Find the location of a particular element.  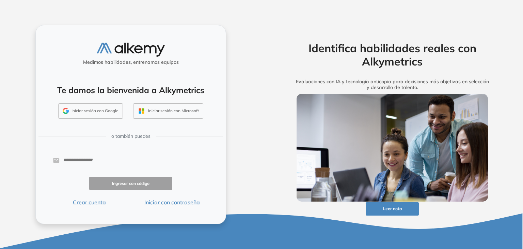

img: logo-alkemy is located at coordinates (131, 49).